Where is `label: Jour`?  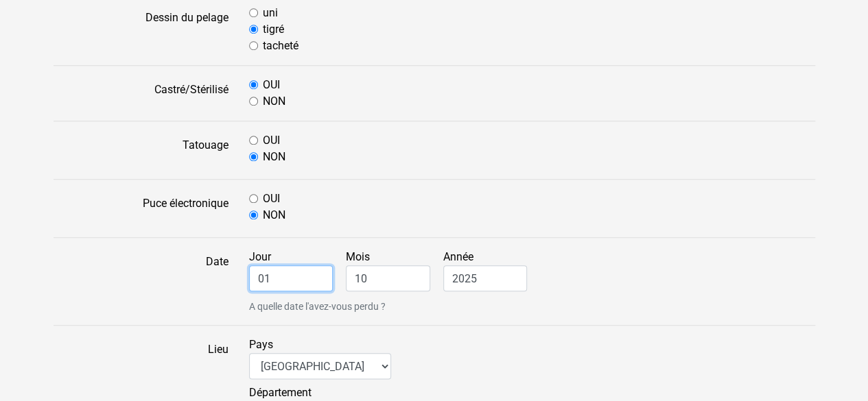 label: Jour is located at coordinates (297, 270).